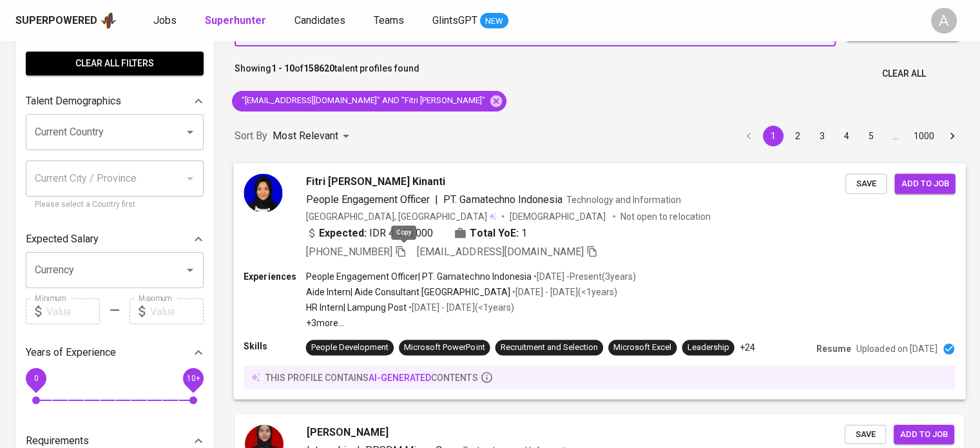 This screenshot has width=980, height=448. What do you see at coordinates (822, 136) in the screenshot?
I see `button: Go to page 3` at bounding box center [822, 136].